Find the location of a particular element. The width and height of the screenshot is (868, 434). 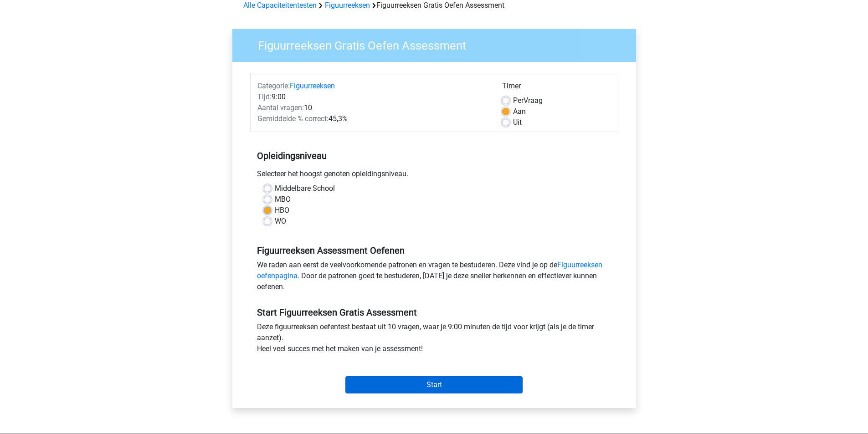

h5: Figuurreeksen Assessment Oefenen is located at coordinates (434, 251).